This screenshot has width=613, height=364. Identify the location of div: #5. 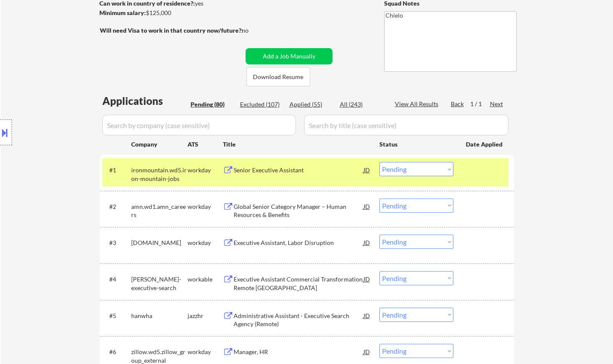
(117, 316).